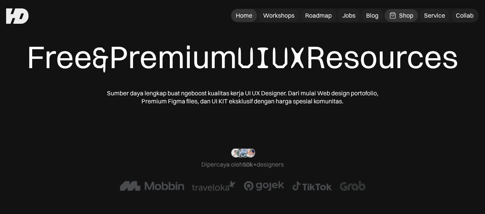 The image size is (485, 214). Describe the element at coordinates (465, 15) in the screenshot. I see `div: Collab` at that location.